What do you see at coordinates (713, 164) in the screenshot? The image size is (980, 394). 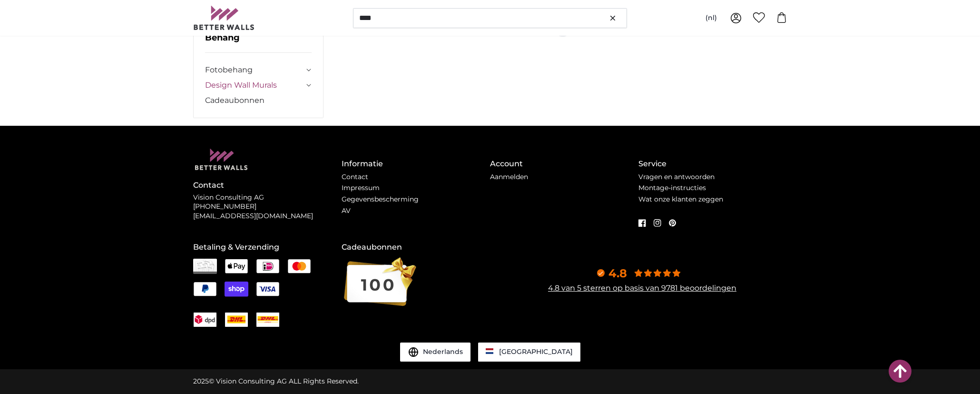 I see `h4: Service` at bounding box center [713, 164].